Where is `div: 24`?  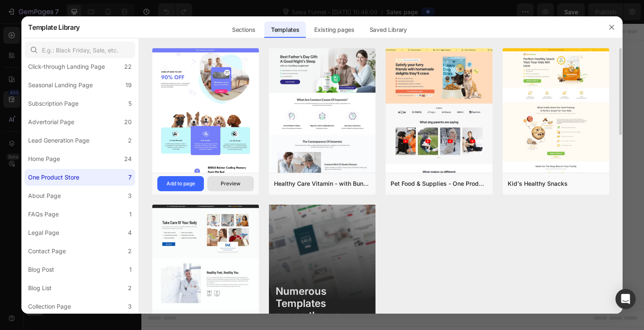
div: 24 is located at coordinates (128, 159).